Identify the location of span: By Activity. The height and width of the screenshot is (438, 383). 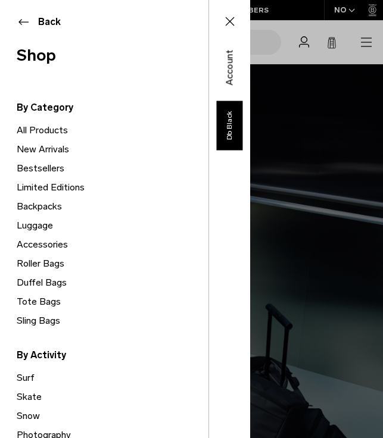
(112, 355).